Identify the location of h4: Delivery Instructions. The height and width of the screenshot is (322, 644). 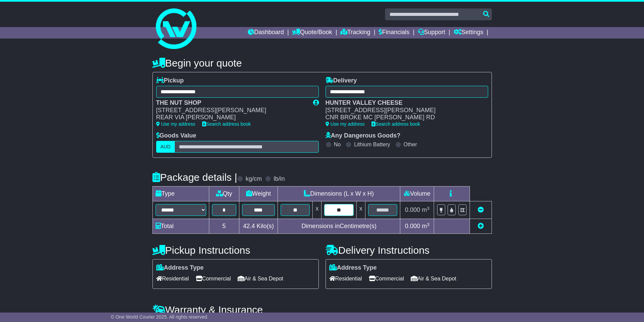
(409, 251).